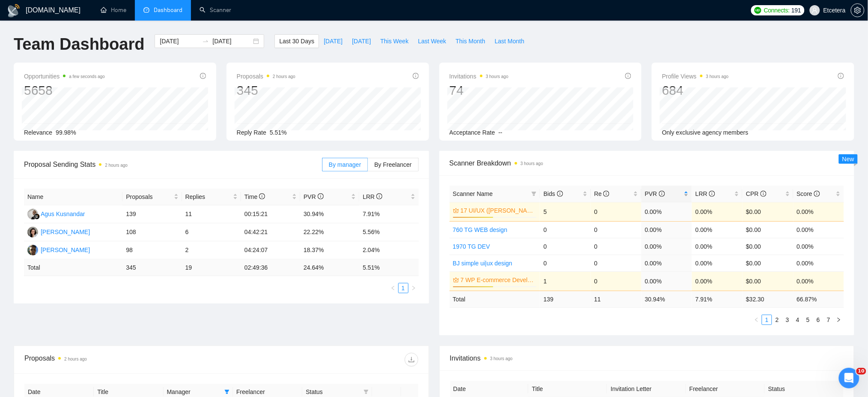 This screenshot has height=397, width=868. What do you see at coordinates (232, 41) in the screenshot?
I see `input: End date` at bounding box center [232, 41].